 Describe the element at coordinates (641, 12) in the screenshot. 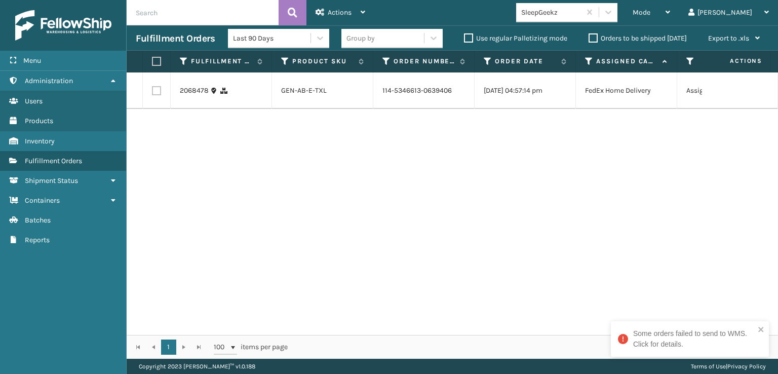

I see `span: Mode` at that location.